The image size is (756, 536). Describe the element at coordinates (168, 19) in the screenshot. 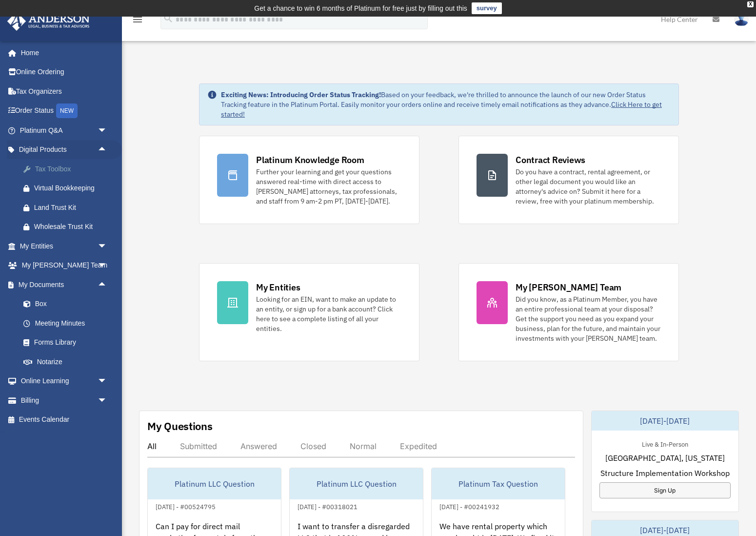

I see `i: search` at that location.